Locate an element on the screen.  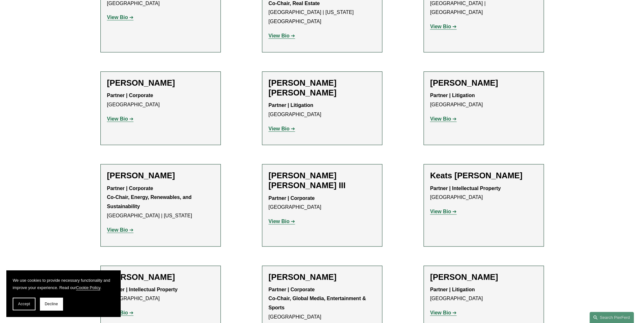
span: Decline is located at coordinates (51, 304).